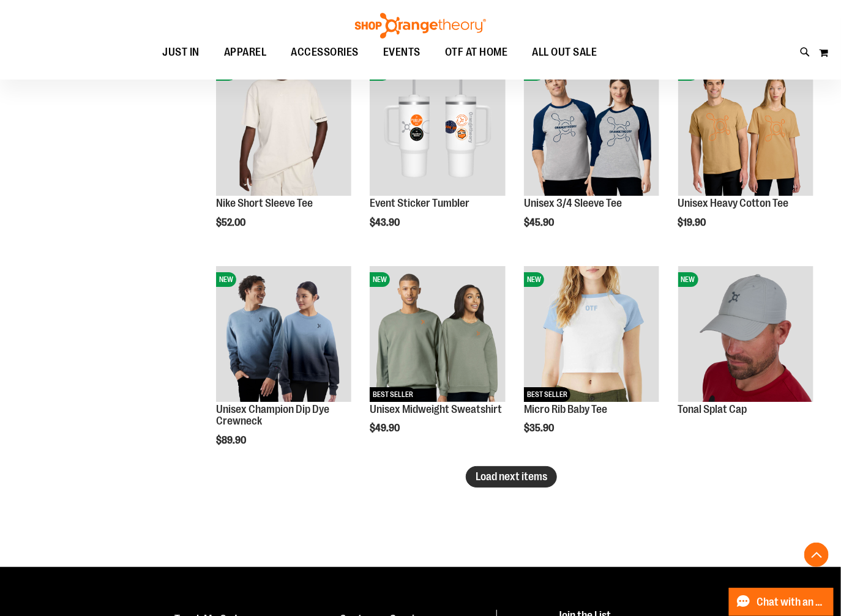 This screenshot has width=841, height=616. What do you see at coordinates (438, 334) in the screenshot?
I see `a: Unisex Midweight SweatshirtNEWBEST SELLER` at bounding box center [438, 334].